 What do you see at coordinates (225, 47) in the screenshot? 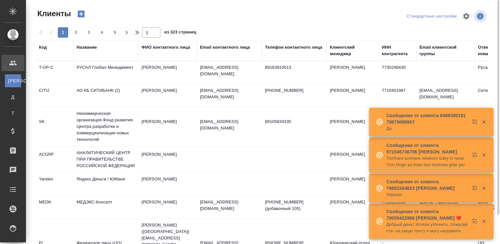
I see `div: Email контактного лица` at bounding box center [225, 47].